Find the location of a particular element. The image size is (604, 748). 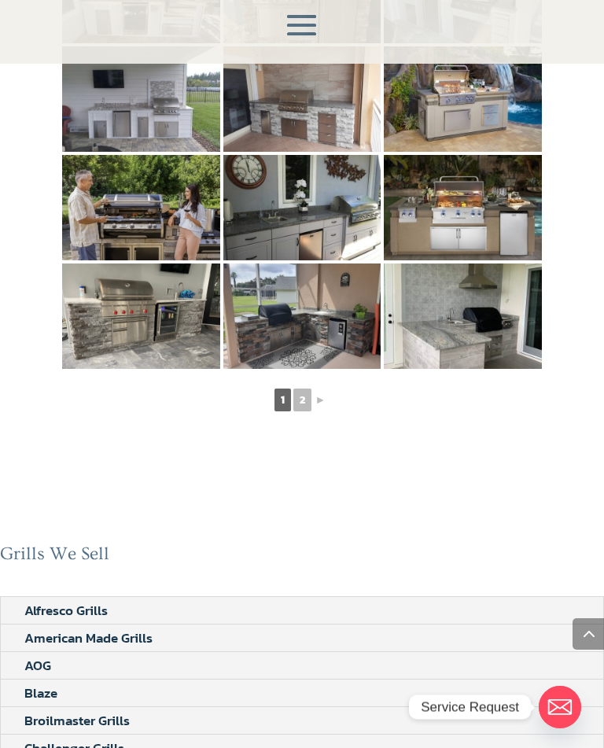

img: 22 is located at coordinates (302, 316).